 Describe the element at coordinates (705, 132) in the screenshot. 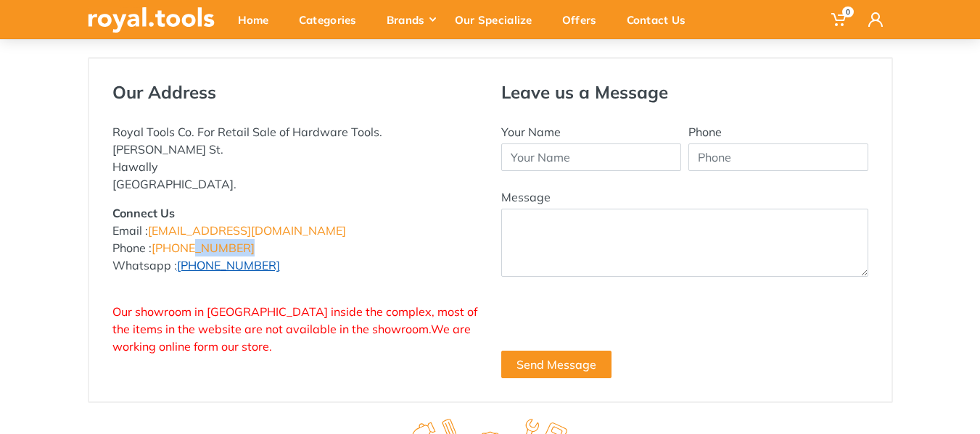

I see `label: Phone` at that location.